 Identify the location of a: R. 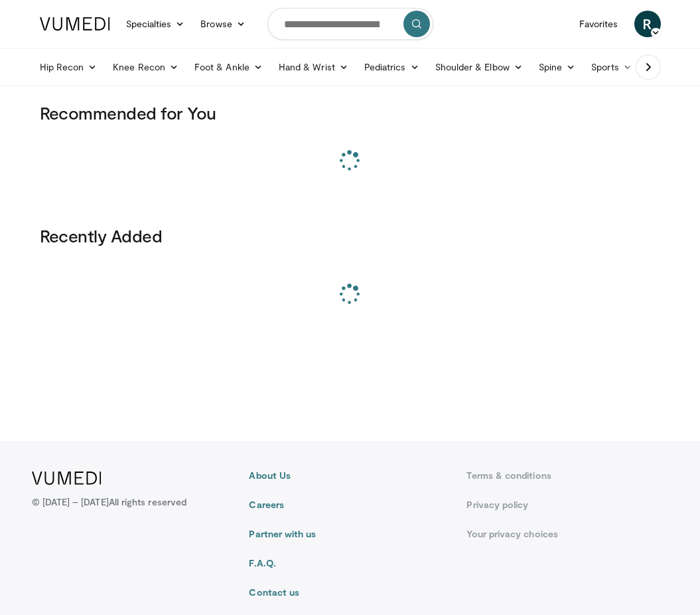
(648, 24).